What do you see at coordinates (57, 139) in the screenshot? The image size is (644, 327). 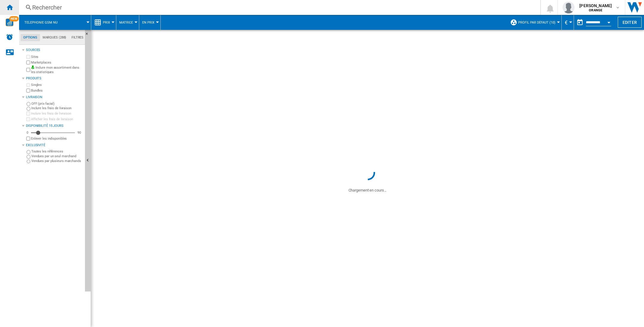 I see `label: Enlever les indisponibles` at bounding box center [57, 139].